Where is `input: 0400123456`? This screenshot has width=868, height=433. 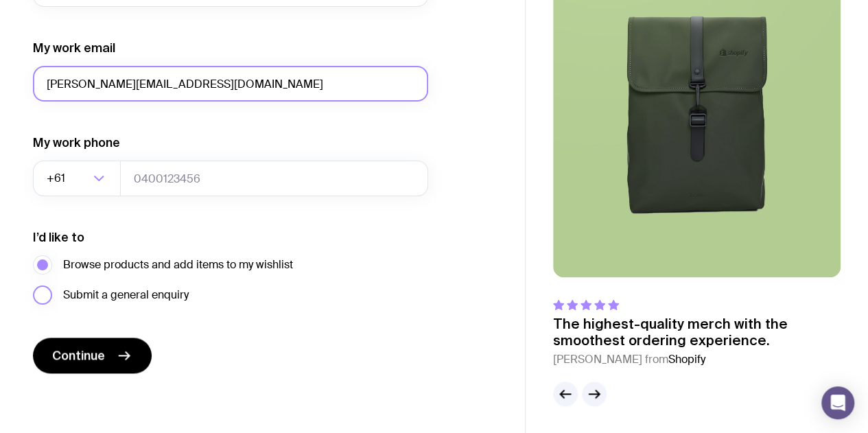 input: 0400123456 is located at coordinates (273, 179).